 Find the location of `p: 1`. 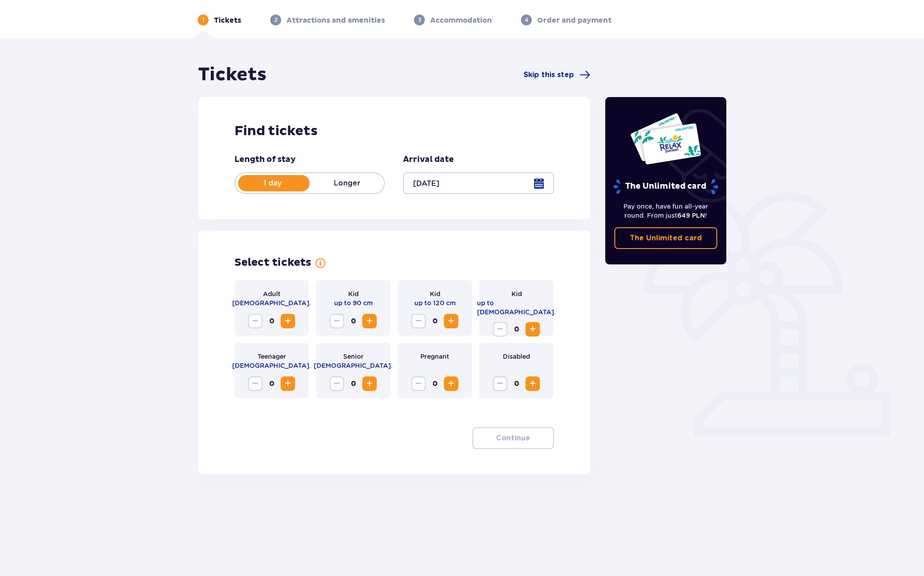

p: 1 is located at coordinates (203, 20).